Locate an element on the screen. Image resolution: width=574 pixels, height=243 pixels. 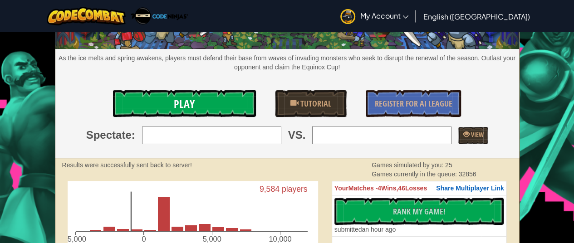
div: an hour ago is located at coordinates (365, 230).